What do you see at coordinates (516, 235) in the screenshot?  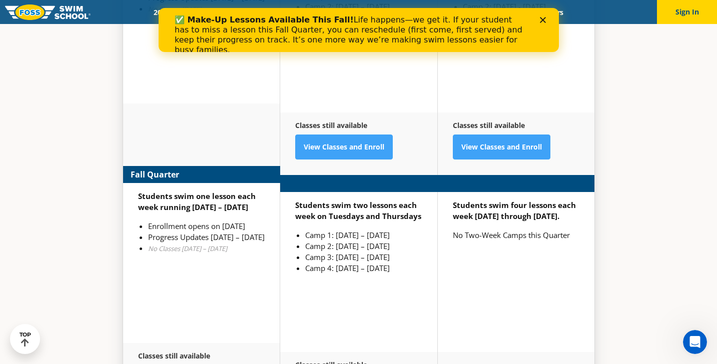 I see `p: No Two-Week Camps this Quarter` at bounding box center [516, 235].